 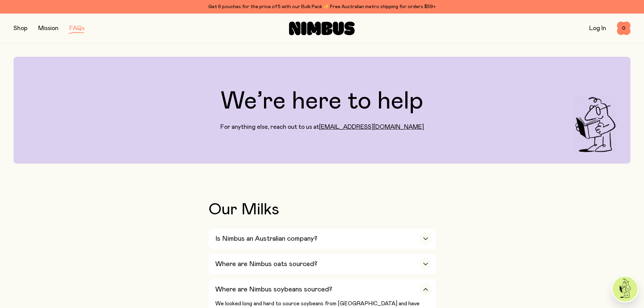 What do you see at coordinates (624, 28) in the screenshot?
I see `span: 0` at bounding box center [624, 28].